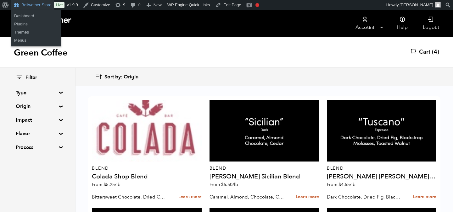 The height and width of the screenshot is (212, 453). I want to click on h1: Green Coffee, so click(41, 53).